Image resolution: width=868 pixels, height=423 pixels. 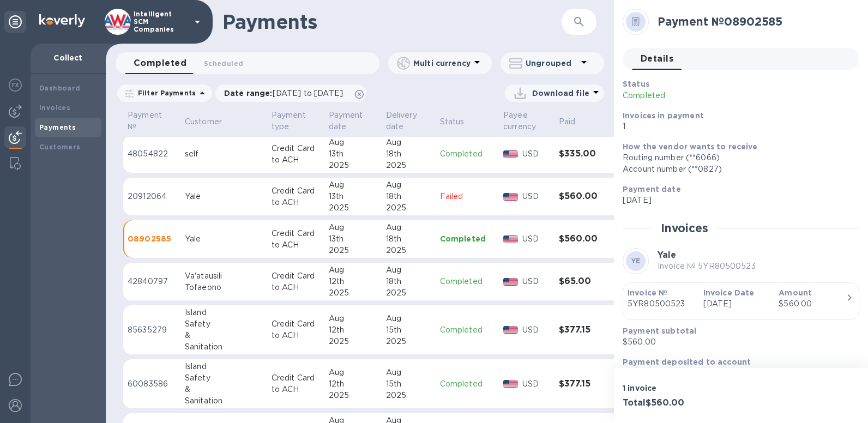 What do you see at coordinates (159, 64) in the screenshot?
I see `span: Completed` at bounding box center [159, 64].